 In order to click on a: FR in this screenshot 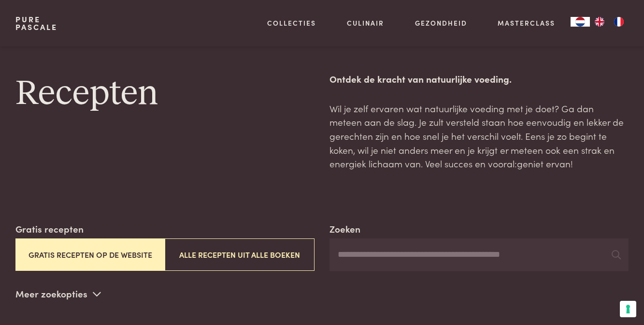, I will do `click(619, 22)`.